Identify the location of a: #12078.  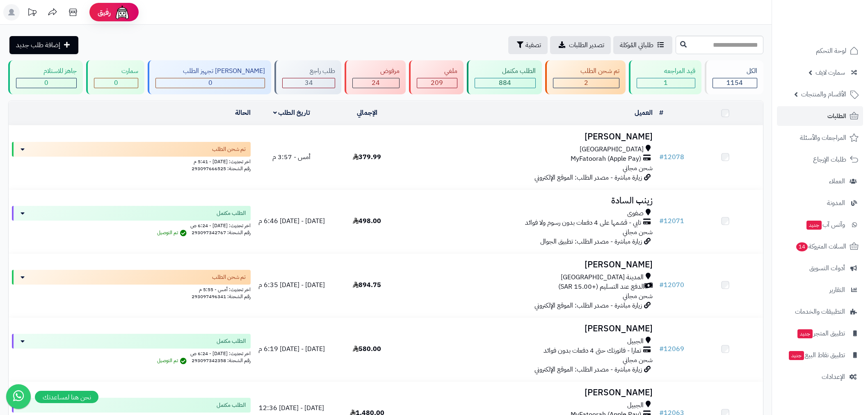
(672, 157).